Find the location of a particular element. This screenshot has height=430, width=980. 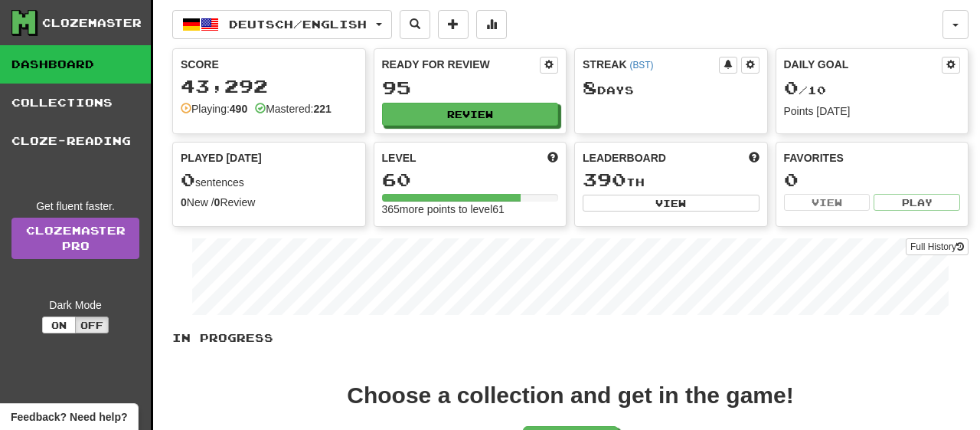

span: Deutsch / English is located at coordinates (298, 23).